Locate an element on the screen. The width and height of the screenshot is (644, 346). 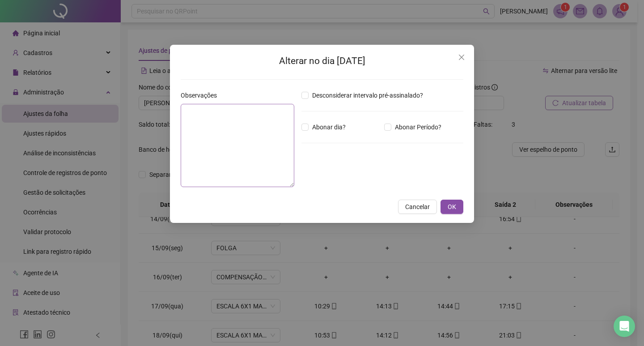
span: Abonar dia? is located at coordinates (329, 127).